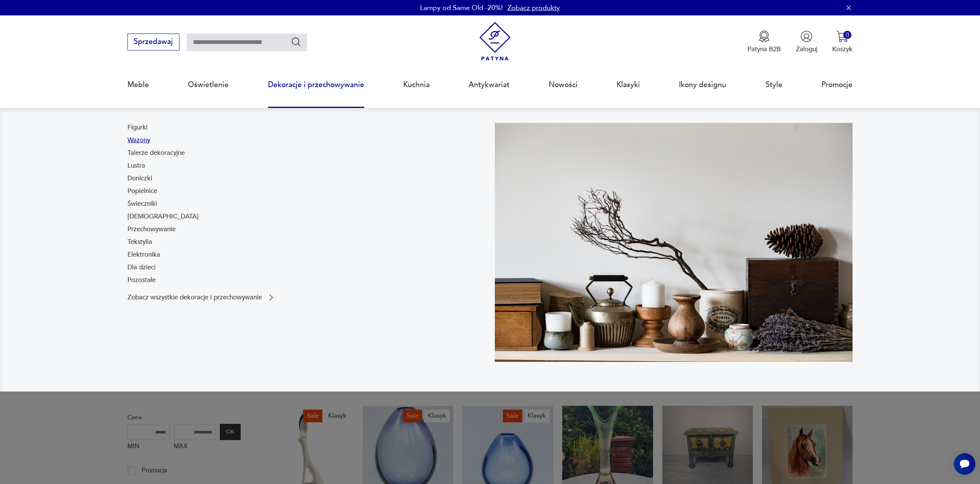  I want to click on a: Promocje, so click(836, 85).